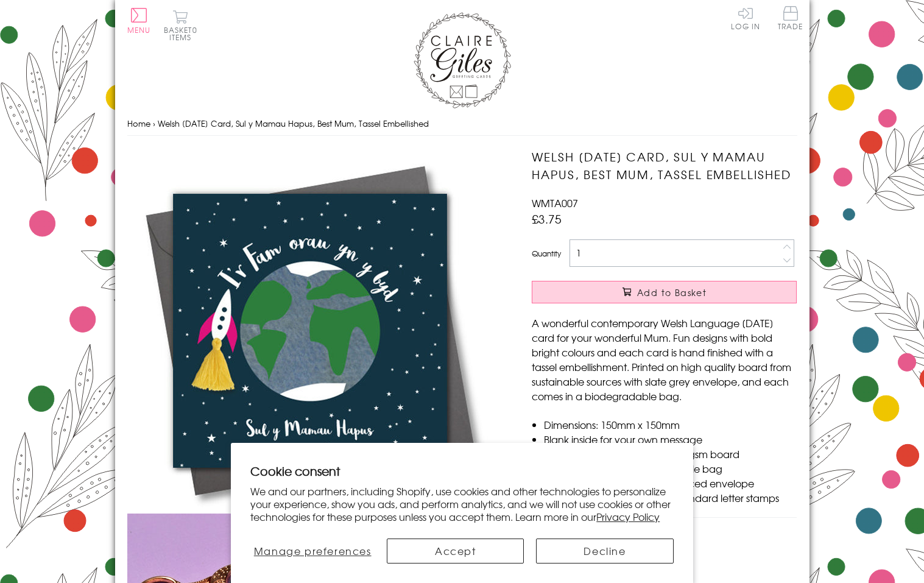 The height and width of the screenshot is (583, 924). Describe the element at coordinates (139, 30) in the screenshot. I see `span: Menu` at that location.